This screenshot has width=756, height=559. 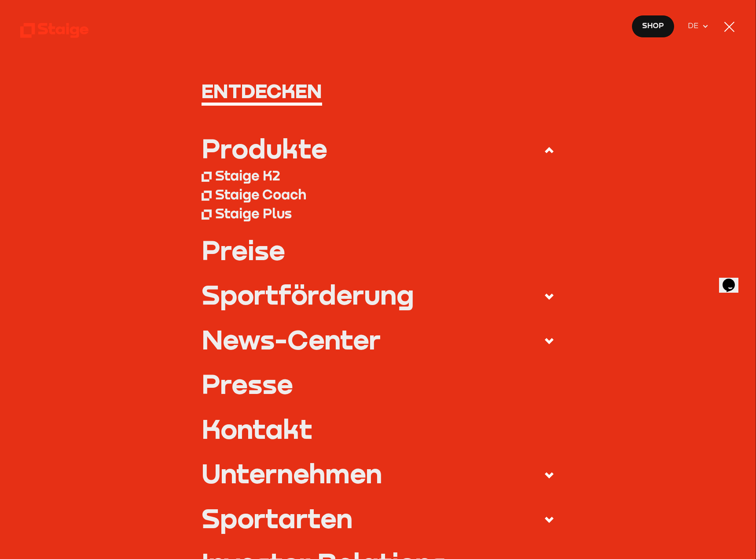 I want to click on a: Presse, so click(x=378, y=384).